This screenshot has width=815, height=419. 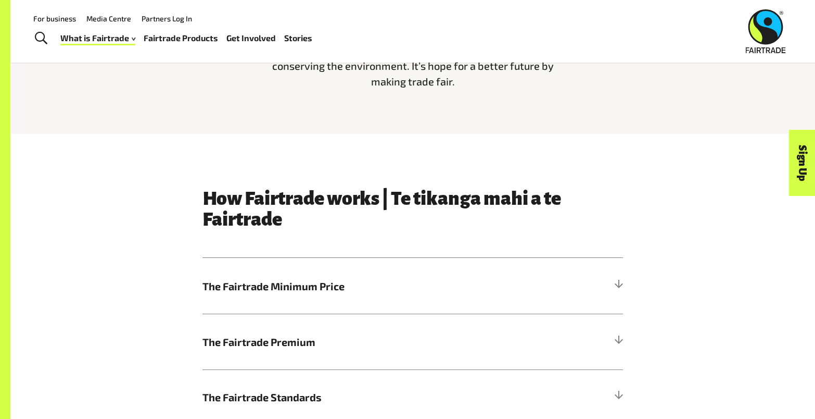 I want to click on span: The Fairtrade Minimum Price, so click(x=360, y=286).